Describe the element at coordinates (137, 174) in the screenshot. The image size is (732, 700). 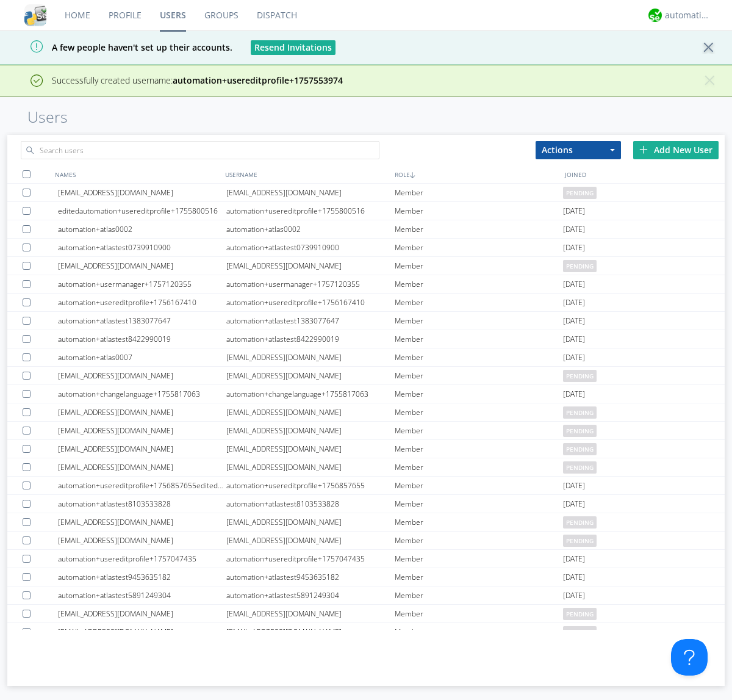
I see `div: NAMES` at that location.